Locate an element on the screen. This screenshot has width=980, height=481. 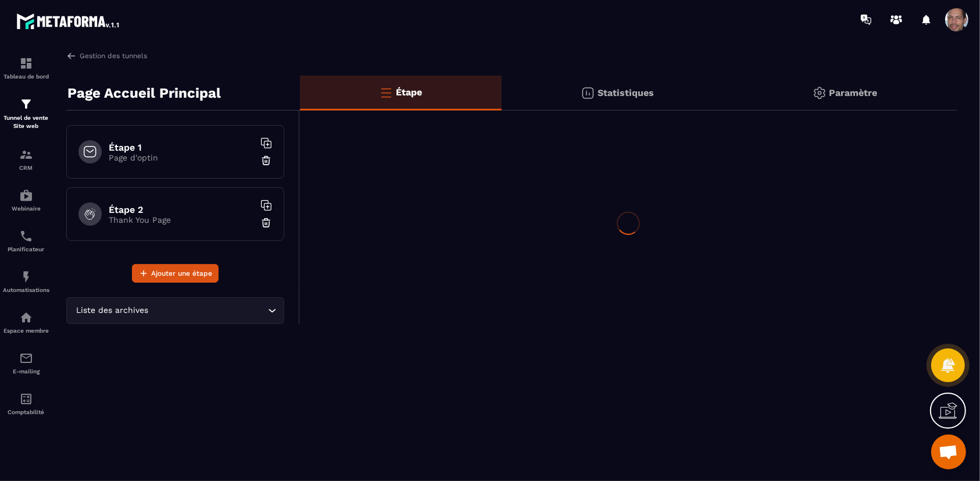
img: setting-gr.5f69749f.svg is located at coordinates (820, 93).